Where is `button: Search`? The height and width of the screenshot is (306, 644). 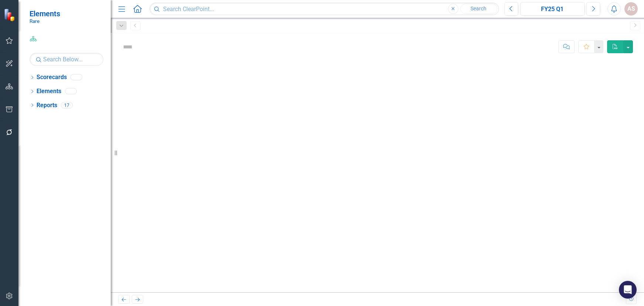 button: Search is located at coordinates (479, 9).